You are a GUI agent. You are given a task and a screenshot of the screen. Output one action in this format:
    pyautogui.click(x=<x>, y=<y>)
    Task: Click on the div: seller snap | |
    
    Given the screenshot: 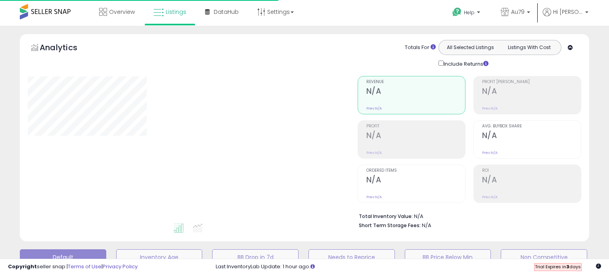 What is the action you would take?
    pyautogui.click(x=73, y=267)
    